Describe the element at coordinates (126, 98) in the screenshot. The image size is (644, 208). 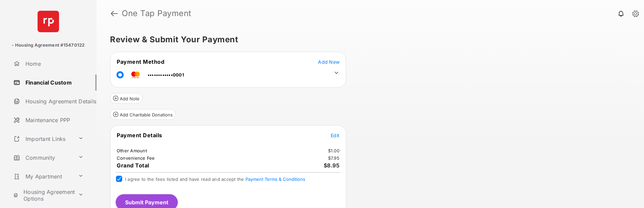
I see `button: Add Note` at that location.